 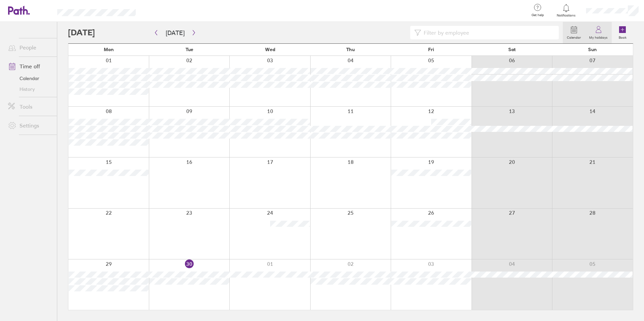 What do you see at coordinates (593, 50) in the screenshot?
I see `span: Sun` at bounding box center [593, 50].